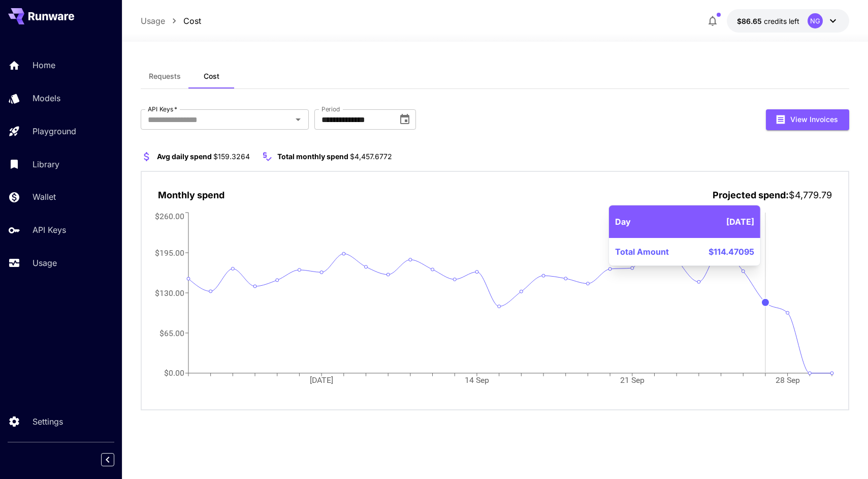  Describe the element at coordinates (170, 21) in the screenshot. I see `nav: breadcrumb` at that location.